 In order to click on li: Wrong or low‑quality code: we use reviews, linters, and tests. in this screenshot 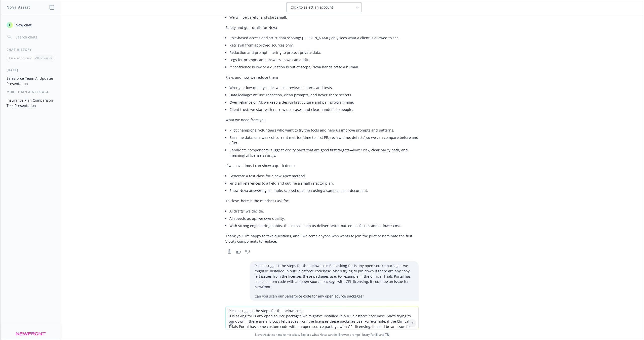, I will do `click(324, 87)`.